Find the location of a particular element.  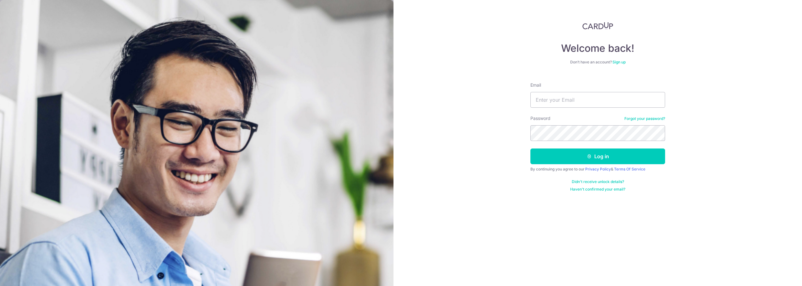

a: Sign up is located at coordinates (619, 62).